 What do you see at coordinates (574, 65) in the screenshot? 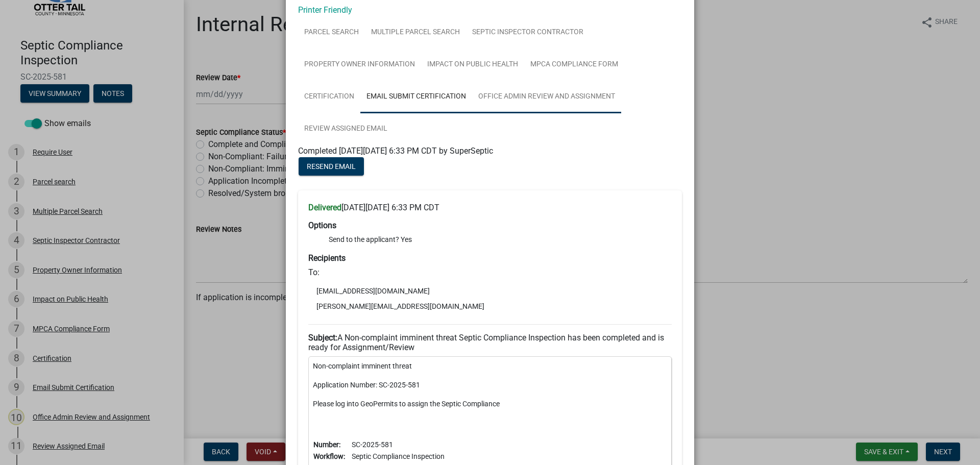
I see `a: MPCA Compliance Form` at bounding box center [574, 65].